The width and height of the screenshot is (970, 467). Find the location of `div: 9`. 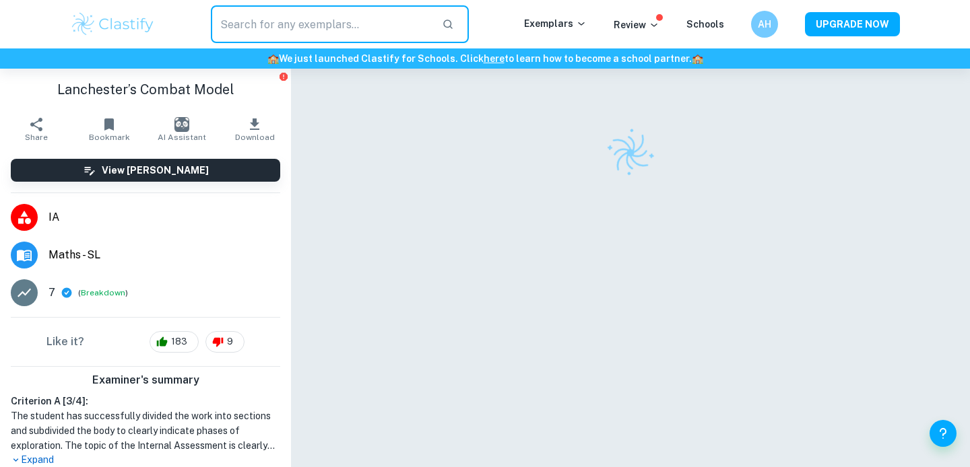

div: 9 is located at coordinates (225, 342).